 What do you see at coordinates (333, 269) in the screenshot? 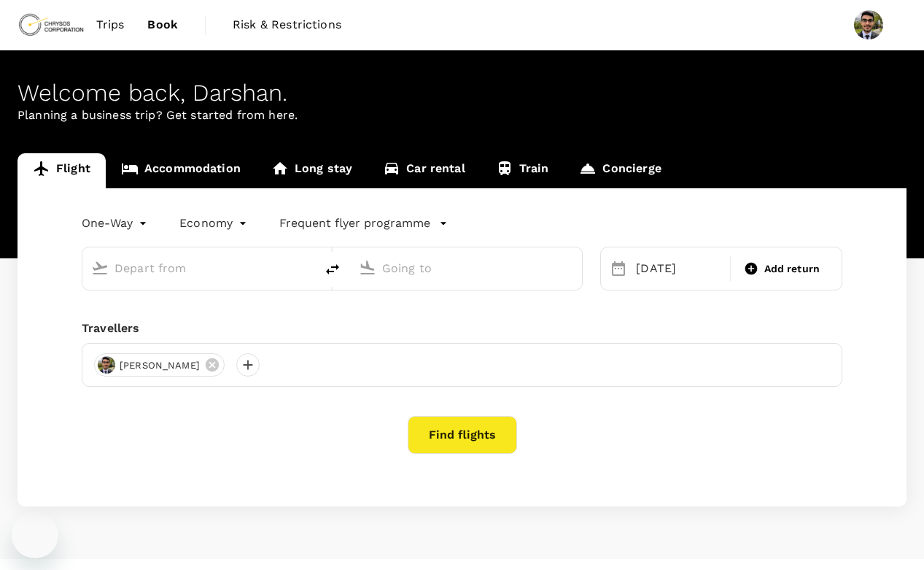
I see `button: delete` at bounding box center [333, 269].